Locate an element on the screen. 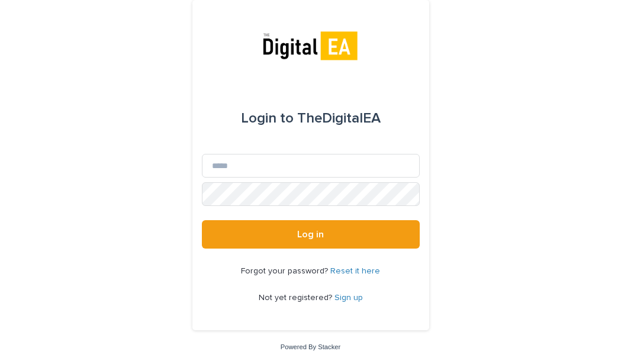  span: Log in is located at coordinates (310, 235).